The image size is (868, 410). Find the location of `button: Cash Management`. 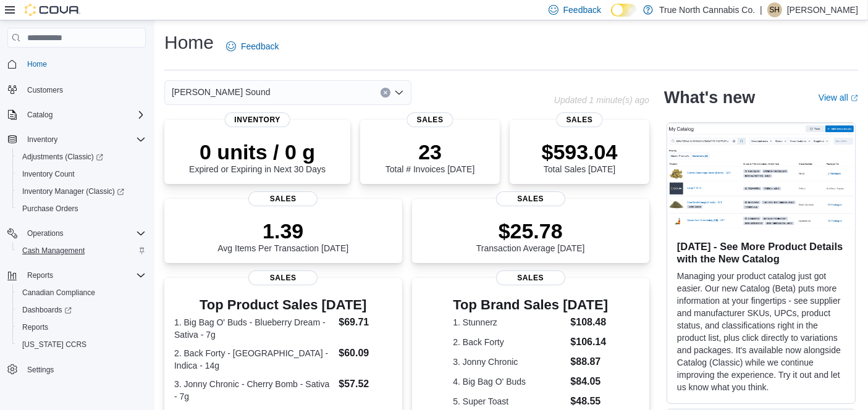

button: Cash Management is located at coordinates (81, 250).